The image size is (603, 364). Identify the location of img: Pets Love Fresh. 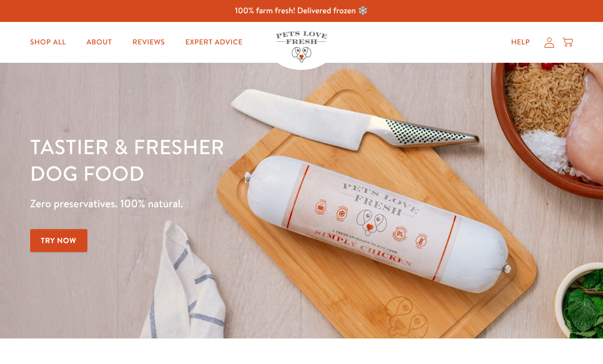
(302, 47).